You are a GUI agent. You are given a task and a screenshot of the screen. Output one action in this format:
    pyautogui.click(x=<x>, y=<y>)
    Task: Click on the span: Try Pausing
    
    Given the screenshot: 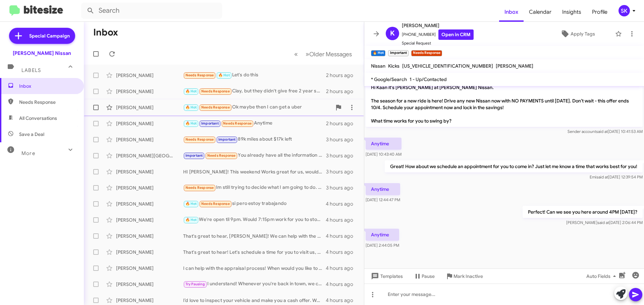 What is the action you would take?
    pyautogui.click(x=195, y=284)
    